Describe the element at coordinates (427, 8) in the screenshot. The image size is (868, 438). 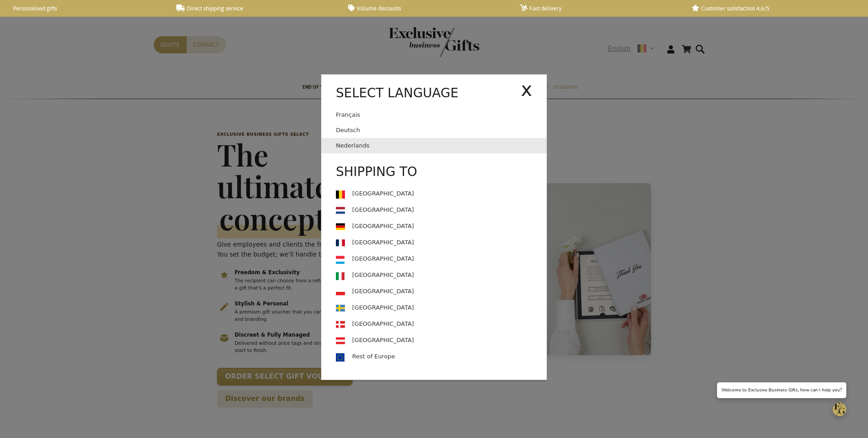
I see `a: Volume discounts` at that location.